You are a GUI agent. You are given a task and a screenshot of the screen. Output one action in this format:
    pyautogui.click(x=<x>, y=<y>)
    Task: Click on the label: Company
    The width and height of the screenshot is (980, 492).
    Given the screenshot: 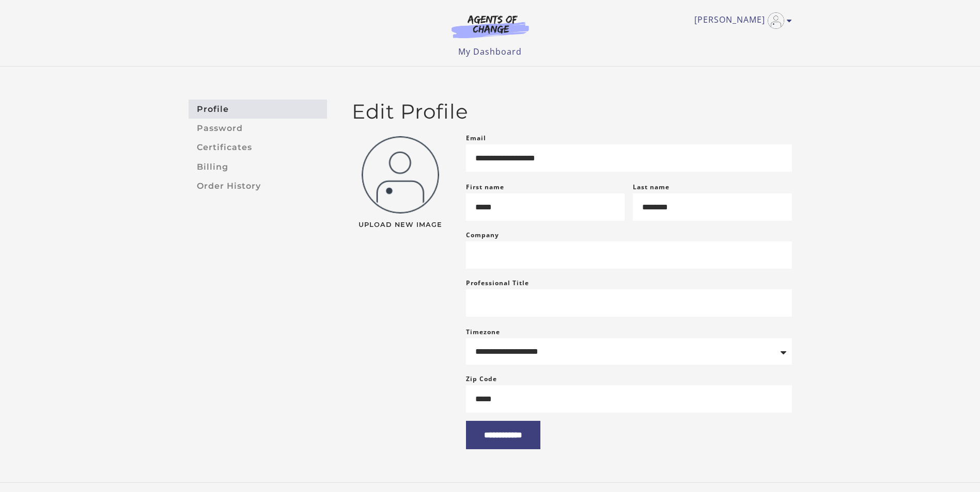 What is the action you would take?
    pyautogui.click(x=482, y=236)
    